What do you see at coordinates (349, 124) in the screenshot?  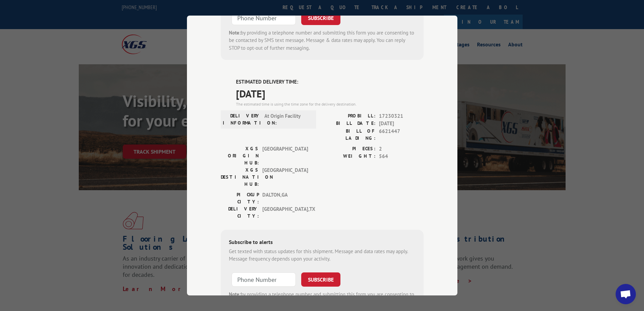 I see `label: BILL DATE:` at bounding box center [349, 124].